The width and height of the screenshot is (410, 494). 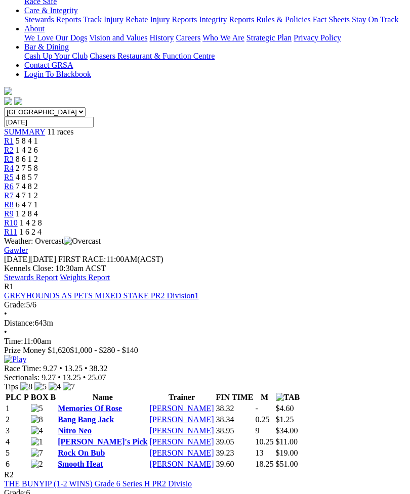 What do you see at coordinates (152, 56) in the screenshot?
I see `a: Chasers Restaurant & Function Centre` at bounding box center [152, 56].